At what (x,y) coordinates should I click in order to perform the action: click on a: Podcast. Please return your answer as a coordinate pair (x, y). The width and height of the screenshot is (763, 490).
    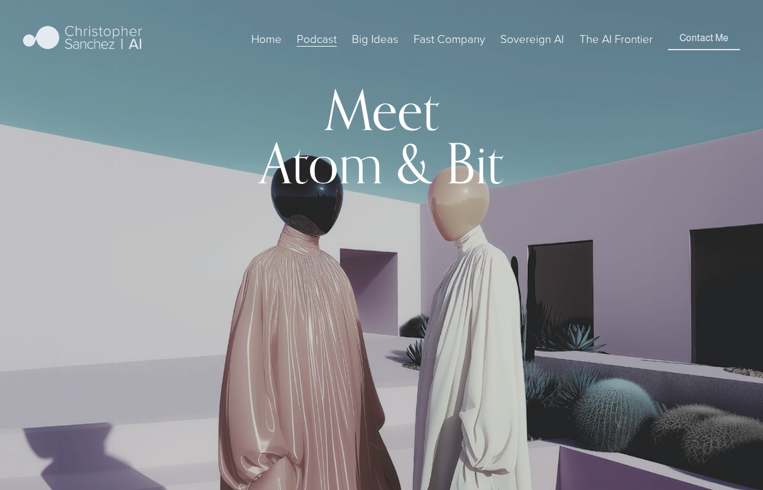
    Looking at the image, I should click on (317, 39).